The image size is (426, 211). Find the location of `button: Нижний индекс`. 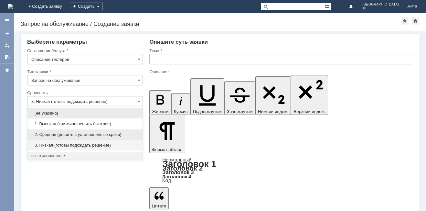

button: Нижний индекс is located at coordinates (273, 95).